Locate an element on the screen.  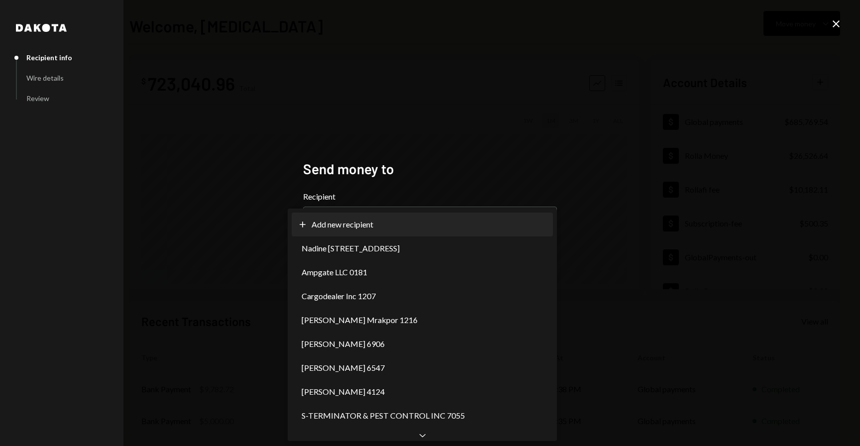
div: Wire details is located at coordinates (45, 78).